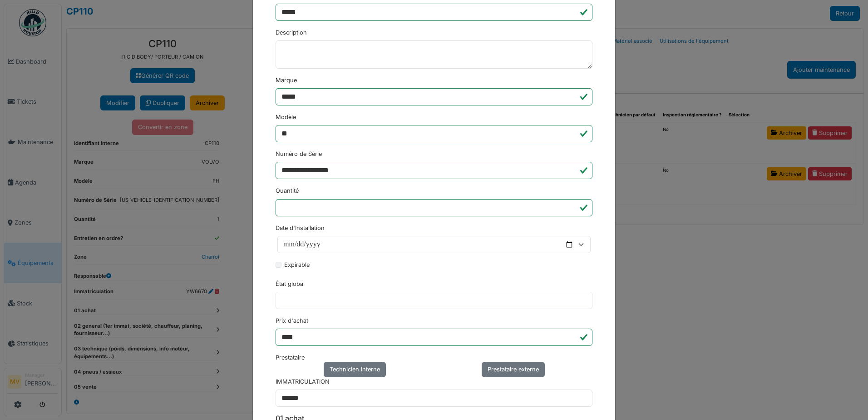 The width and height of the screenshot is (868, 420). What do you see at coordinates (303, 381) in the screenshot?
I see `label: IMMATRICULATION` at bounding box center [303, 381].